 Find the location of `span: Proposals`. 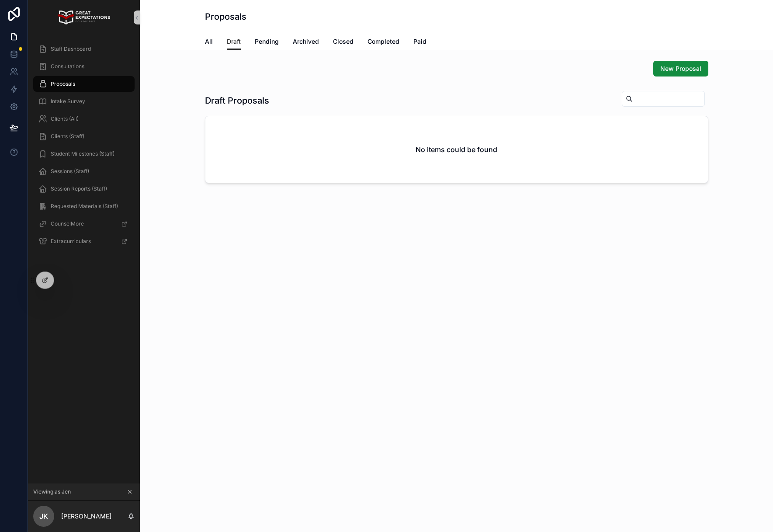

span: Proposals is located at coordinates (63, 84).